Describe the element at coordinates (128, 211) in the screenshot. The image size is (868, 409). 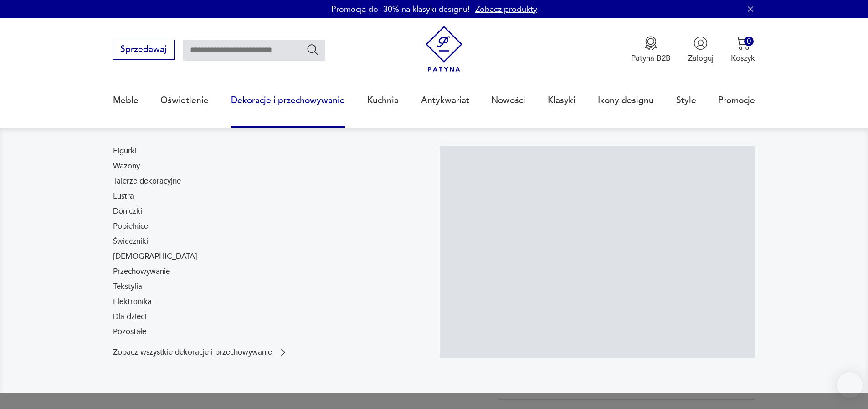
I see `a: Doniczki` at that location.